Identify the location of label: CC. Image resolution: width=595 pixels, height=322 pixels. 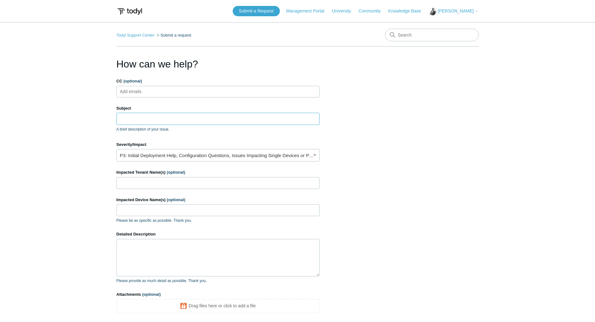
(218, 81).